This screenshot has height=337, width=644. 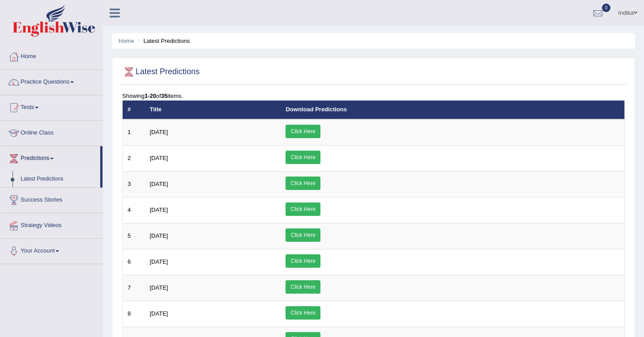 What do you see at coordinates (52, 199) in the screenshot?
I see `a: Success Stories` at bounding box center [52, 199].